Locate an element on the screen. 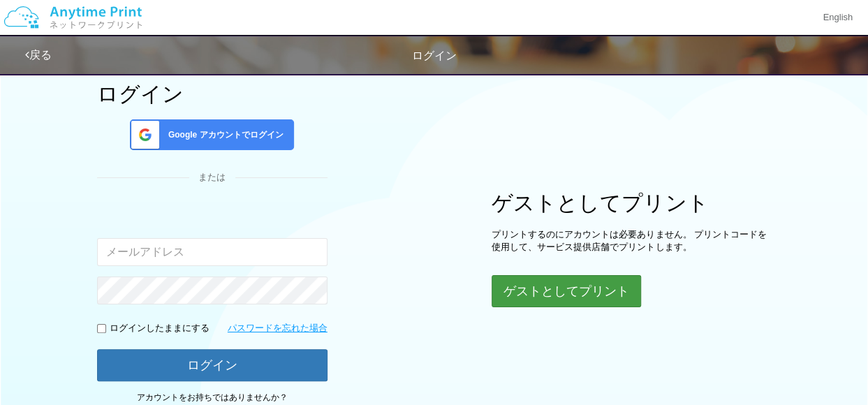 The width and height of the screenshot is (868, 405). p: ログインしたままにする is located at coordinates (159, 328).